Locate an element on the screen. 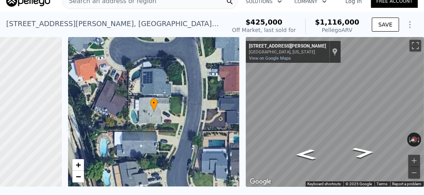 The image size is (424, 195). button: Keyboard shortcuts is located at coordinates (325, 184).